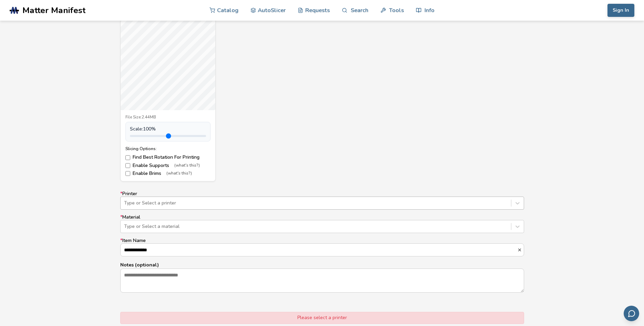 The height and width of the screenshot is (326, 644). What do you see at coordinates (128, 158) in the screenshot?
I see `input: Find Best Rotation For Printing` at bounding box center [128, 158].